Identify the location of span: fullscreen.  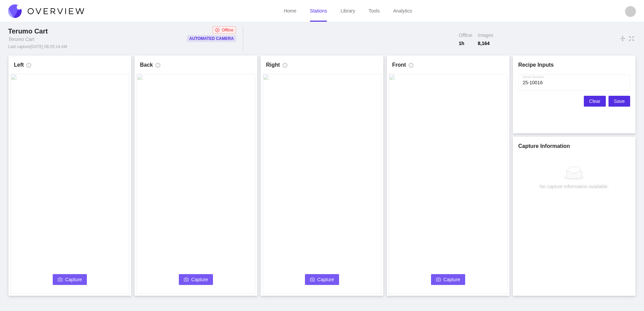
(632, 39).